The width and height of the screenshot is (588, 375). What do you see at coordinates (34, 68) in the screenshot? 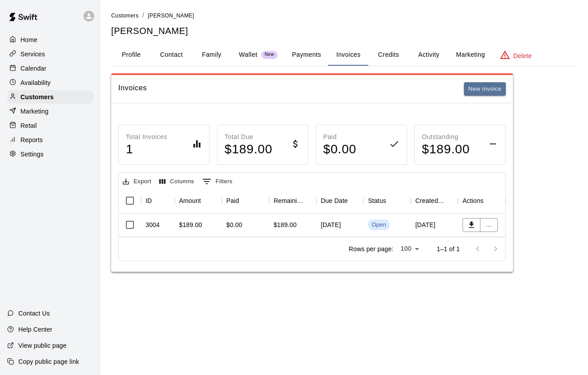
I see `p: Calendar` at bounding box center [34, 68].